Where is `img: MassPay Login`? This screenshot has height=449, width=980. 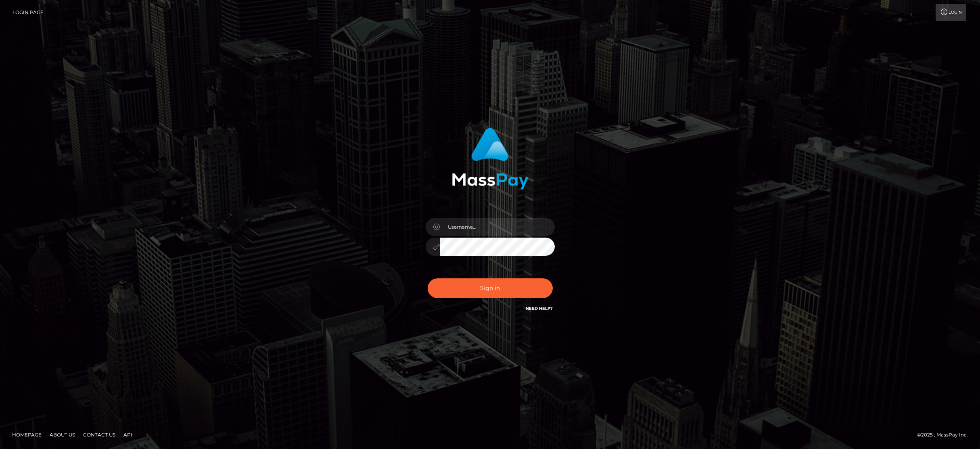
img: MassPay Login is located at coordinates (490, 159).